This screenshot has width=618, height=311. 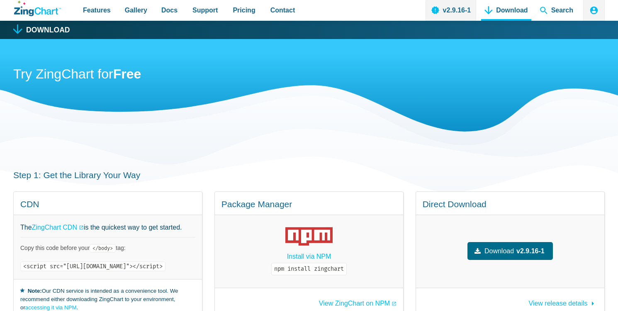 What do you see at coordinates (127, 74) in the screenshot?
I see `strong: Free` at bounding box center [127, 74].